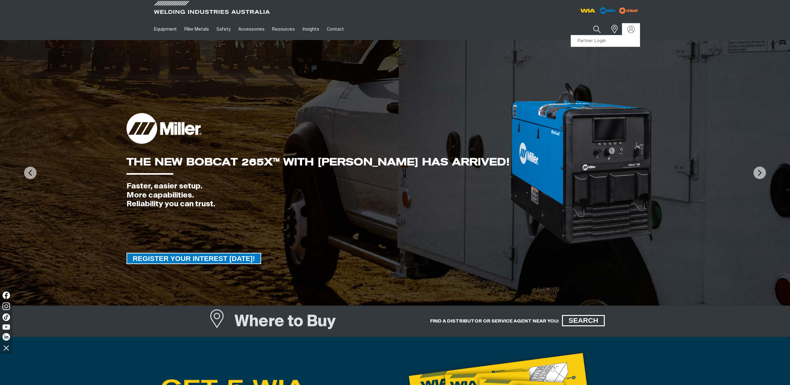  What do you see at coordinates (583, 320) in the screenshot?
I see `span: SEARCH` at bounding box center [583, 320].